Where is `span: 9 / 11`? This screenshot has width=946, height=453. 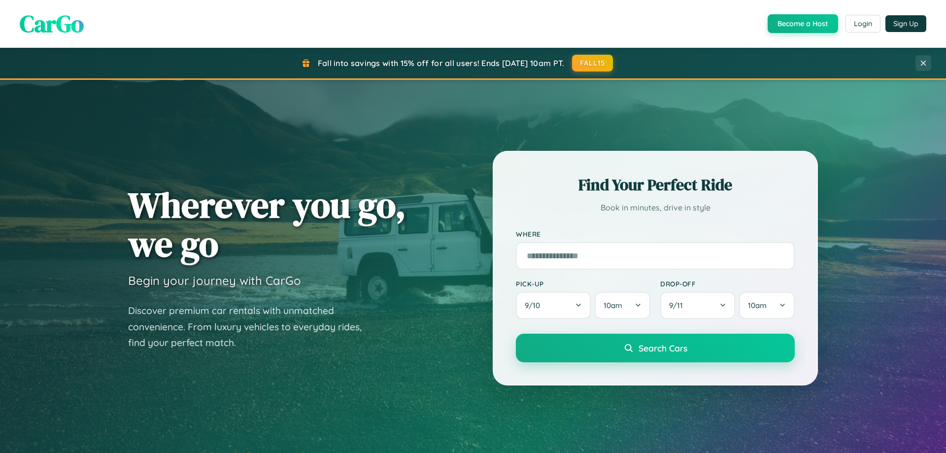
span: 9 / 11 is located at coordinates (679, 305).